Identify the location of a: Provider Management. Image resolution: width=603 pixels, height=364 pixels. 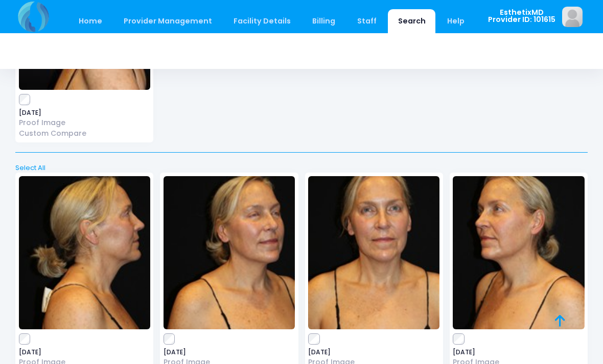
(168, 21).